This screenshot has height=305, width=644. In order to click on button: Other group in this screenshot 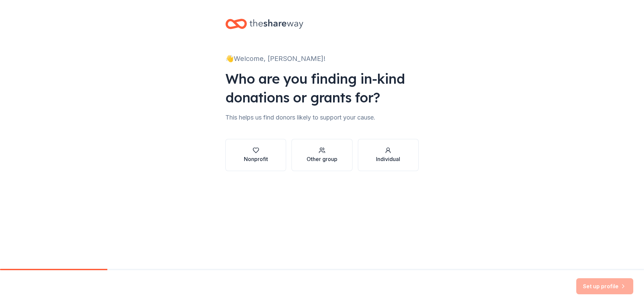, I will do `click(321, 155)`.